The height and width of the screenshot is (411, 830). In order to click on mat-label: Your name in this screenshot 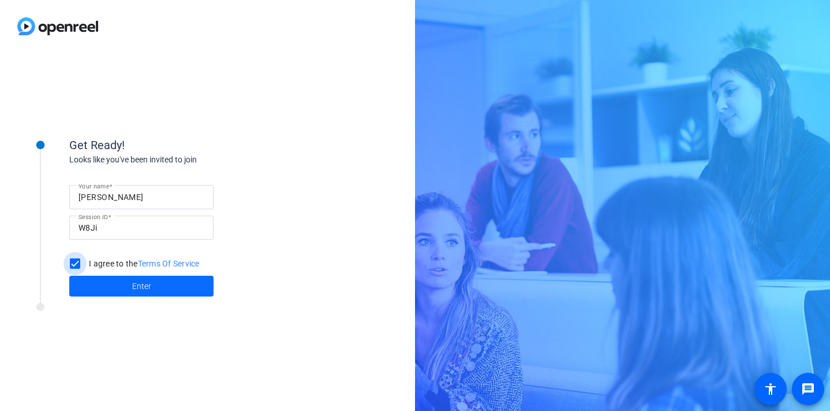, I will do `click(94, 186)`.